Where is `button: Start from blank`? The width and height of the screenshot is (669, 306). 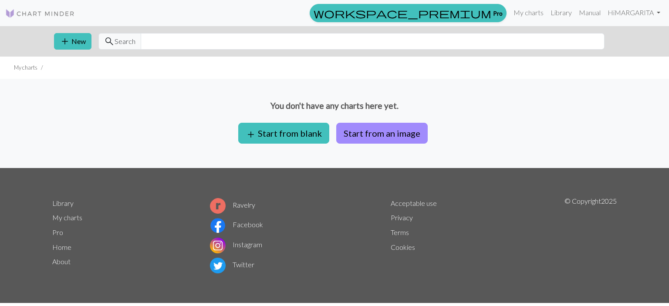 button: Start from blank is located at coordinates (283, 133).